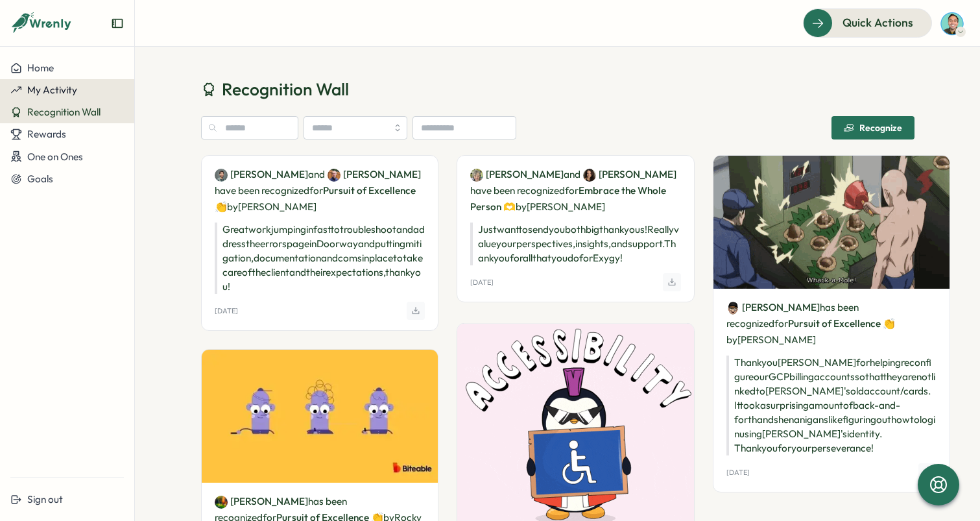 The height and width of the screenshot is (521, 980). Describe the element at coordinates (841, 323) in the screenshot. I see `span: Pursuit of Excellence 👏` at that location.